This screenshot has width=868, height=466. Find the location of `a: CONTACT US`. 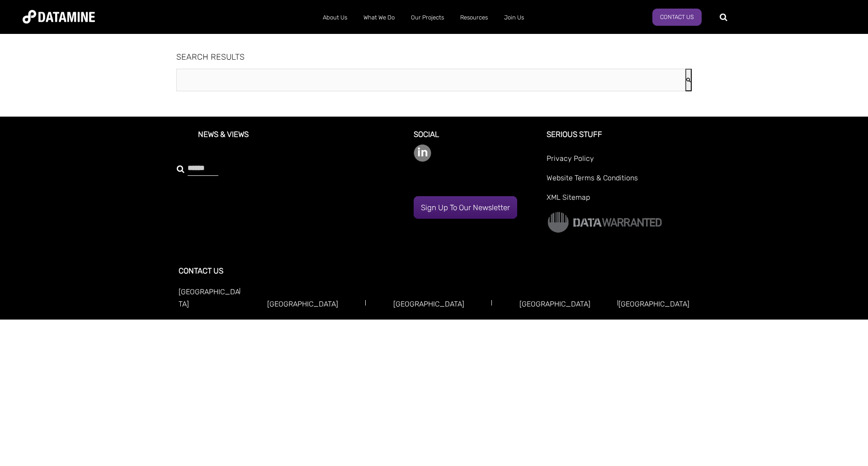

a: CONTACT US is located at coordinates (200, 270).